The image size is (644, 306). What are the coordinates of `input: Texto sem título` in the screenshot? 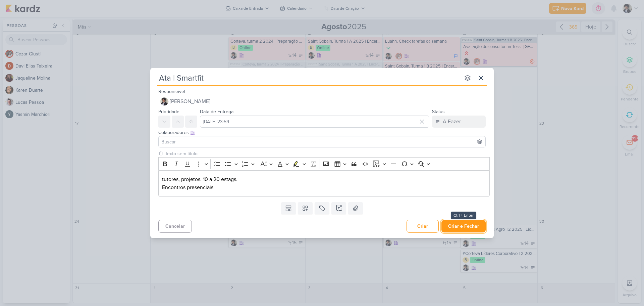 It's located at (327, 154).